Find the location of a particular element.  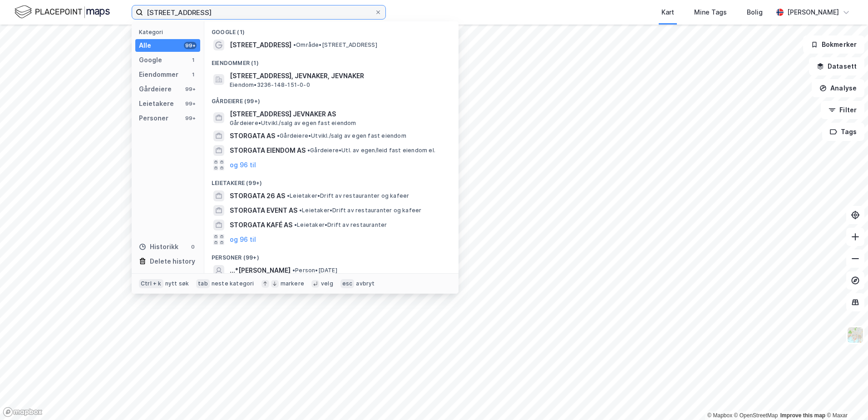

div: Google (1) is located at coordinates (332, 29).